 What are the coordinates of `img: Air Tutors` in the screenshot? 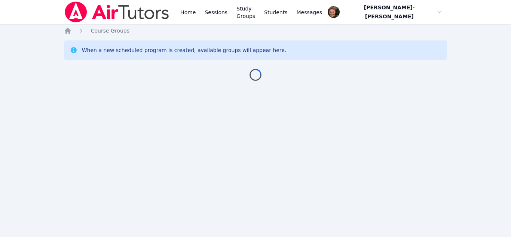 It's located at (117, 12).